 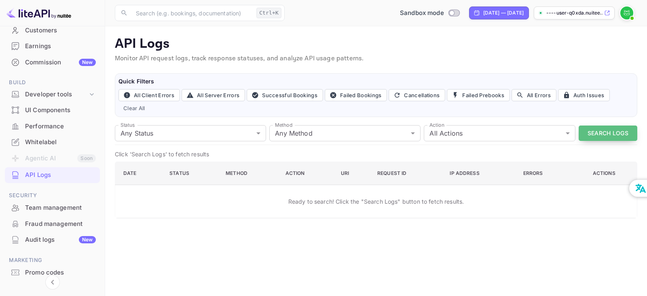 I want to click on th: IP Address, so click(x=480, y=173).